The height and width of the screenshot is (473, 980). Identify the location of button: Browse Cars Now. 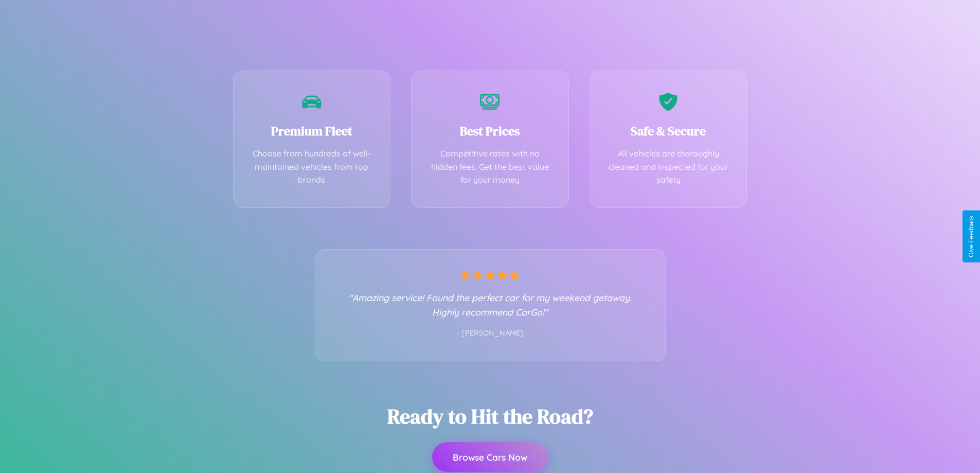
(490, 457).